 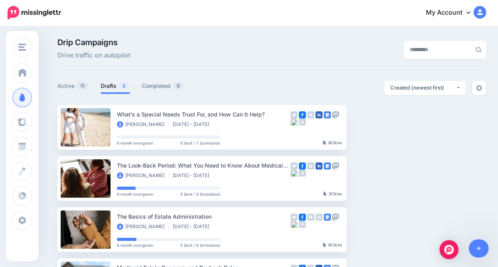 I want to click on span: 11, so click(x=82, y=86).